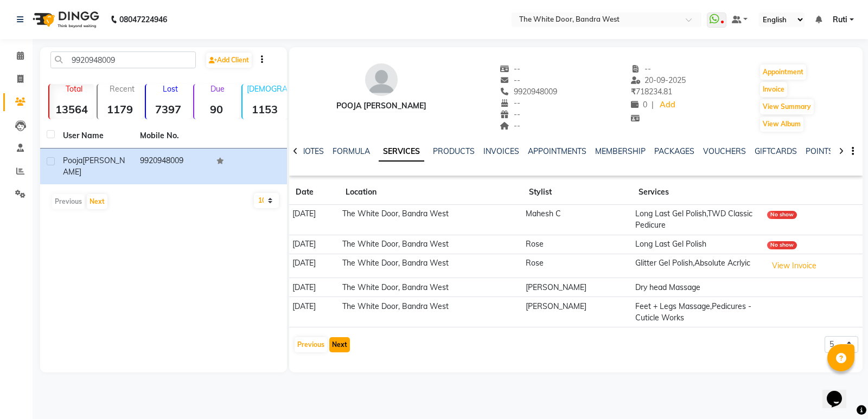  I want to click on td: Dry head Massage, so click(697, 287).